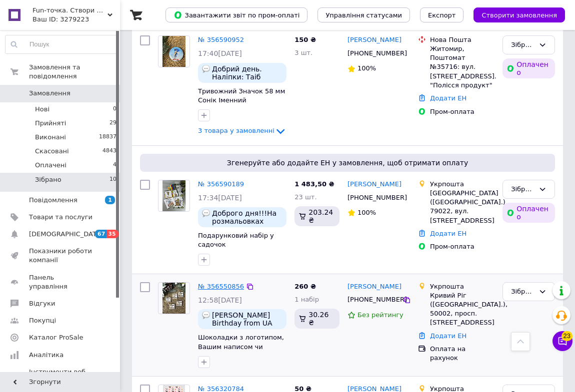 The image size is (575, 392). Describe the element at coordinates (241, 347) in the screenshot. I see `a: Шоколадки з логотипом, Вашим написом чи іменем- 20 шт` at that location.